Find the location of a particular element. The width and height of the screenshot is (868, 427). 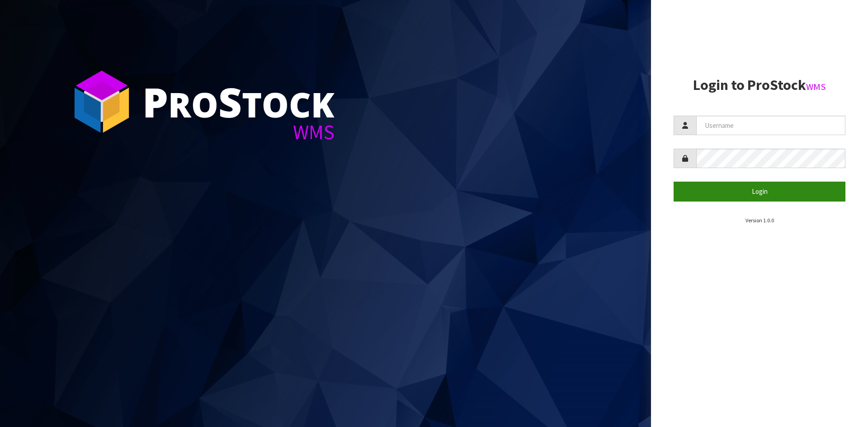

span: P is located at coordinates (155, 102).